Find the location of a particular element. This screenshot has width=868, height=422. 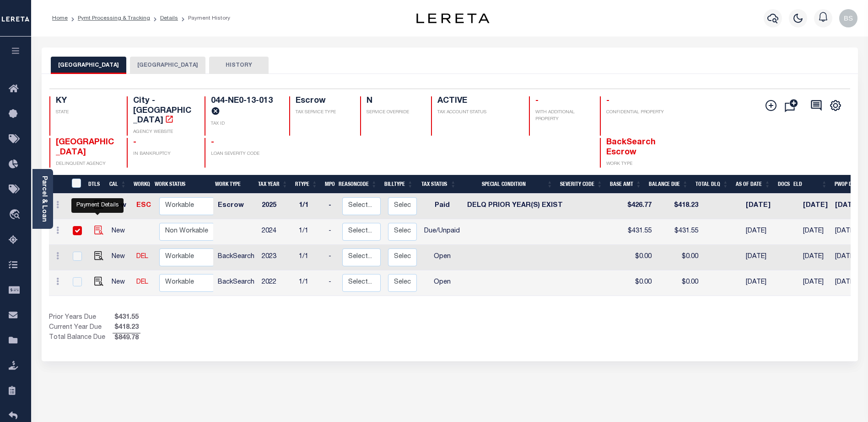

th: Docs is located at coordinates (782, 184).